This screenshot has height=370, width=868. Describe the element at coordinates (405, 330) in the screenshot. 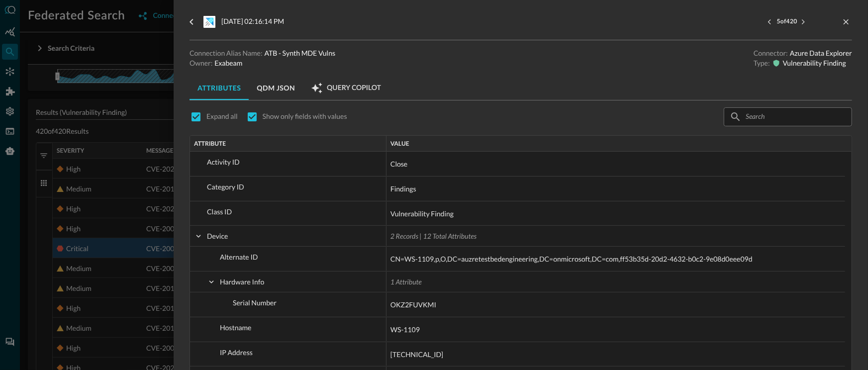

I see `span: WS-1109` at that location.